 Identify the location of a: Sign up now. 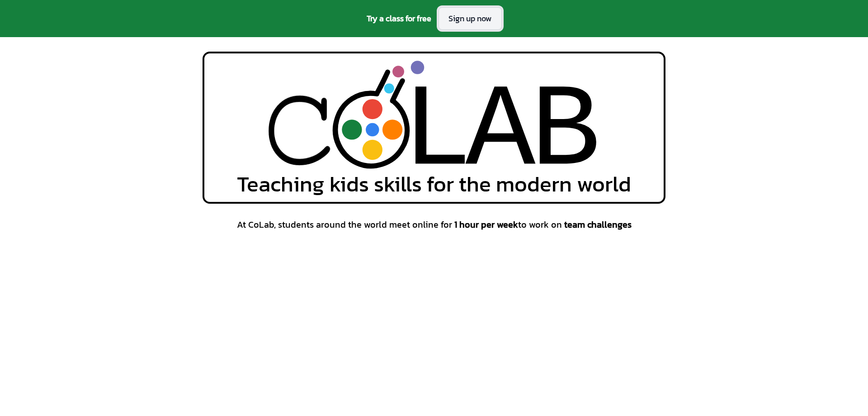
(471, 19).